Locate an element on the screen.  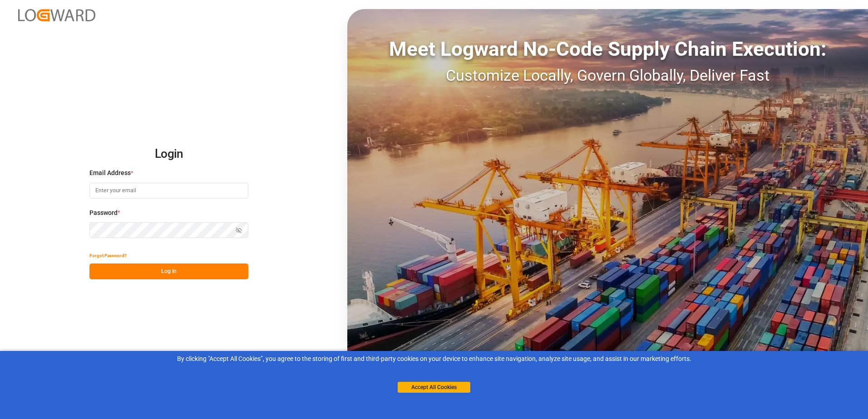
span: Email Address is located at coordinates (110, 173).